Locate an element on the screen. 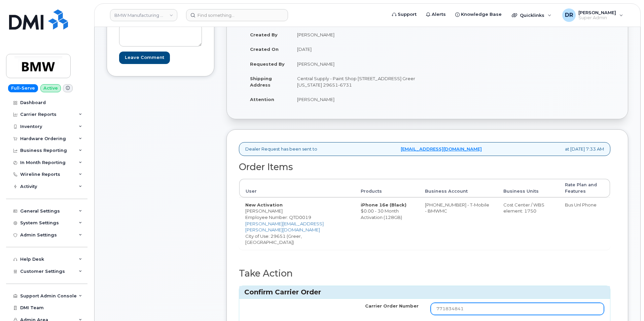  div: Dori Ripley is located at coordinates (592, 15).